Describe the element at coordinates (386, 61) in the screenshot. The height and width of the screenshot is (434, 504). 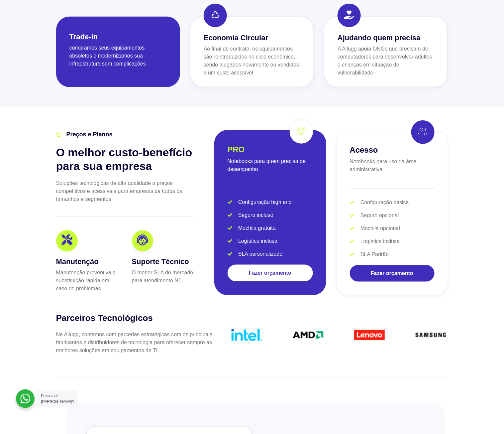
I see `p: A Allugg apoia ONGs que precisam de computadores para desenvolver adultos e crianças em situação ...` at that location.